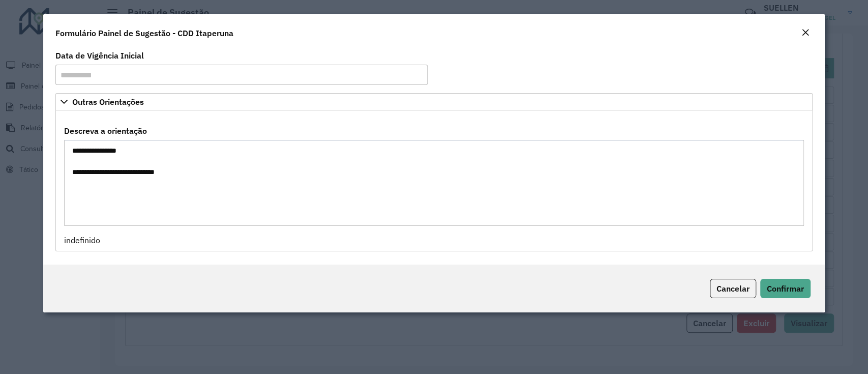  What do you see at coordinates (806, 33) in the screenshot?
I see `button: Fechar` at bounding box center [806, 33].